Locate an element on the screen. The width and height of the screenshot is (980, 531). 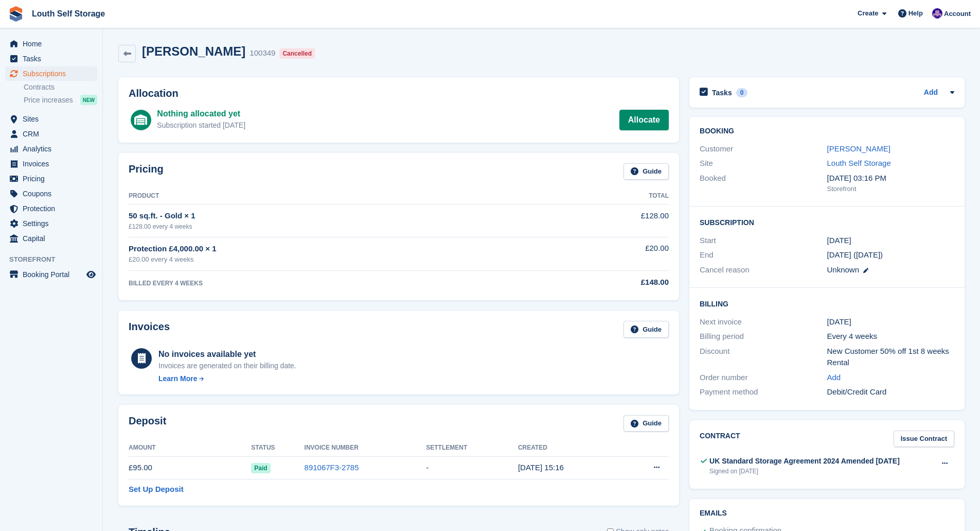
span: Account is located at coordinates (957, 14).